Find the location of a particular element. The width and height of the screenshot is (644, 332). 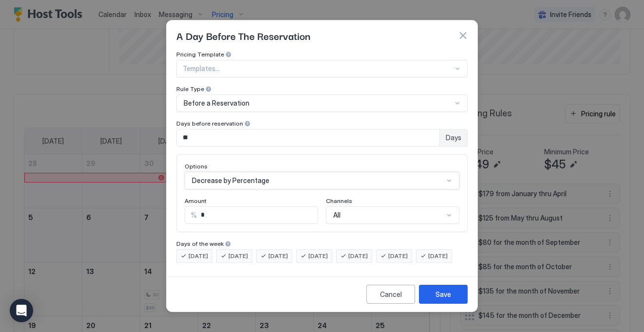

span: All is located at coordinates (337, 215).